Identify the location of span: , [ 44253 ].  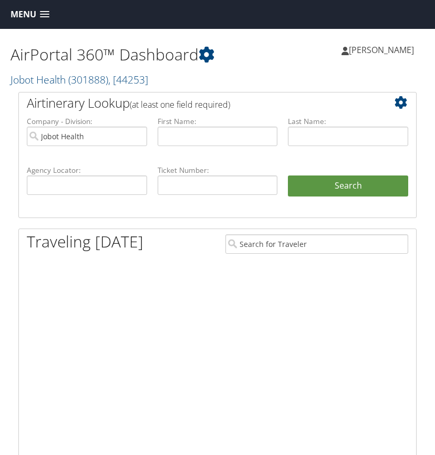
(128, 79).